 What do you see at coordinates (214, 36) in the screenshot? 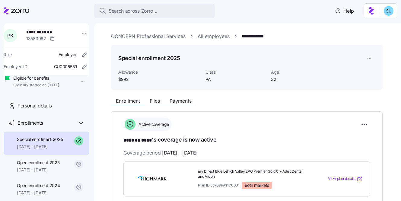
I see `a: All employees` at bounding box center [214, 36].